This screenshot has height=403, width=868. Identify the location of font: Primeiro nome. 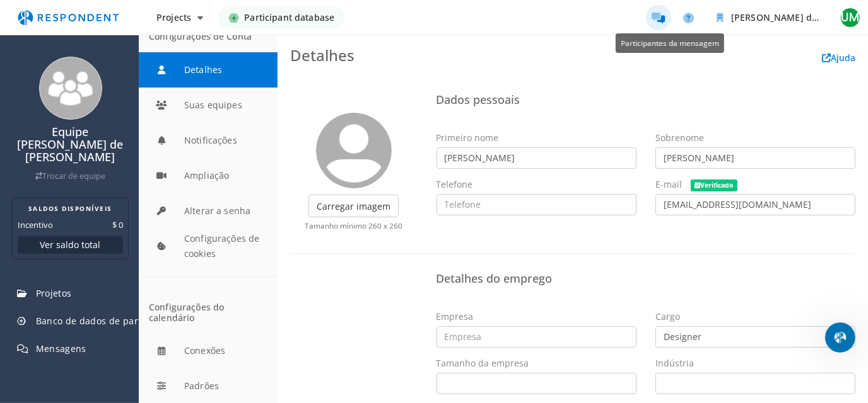
(467, 138).